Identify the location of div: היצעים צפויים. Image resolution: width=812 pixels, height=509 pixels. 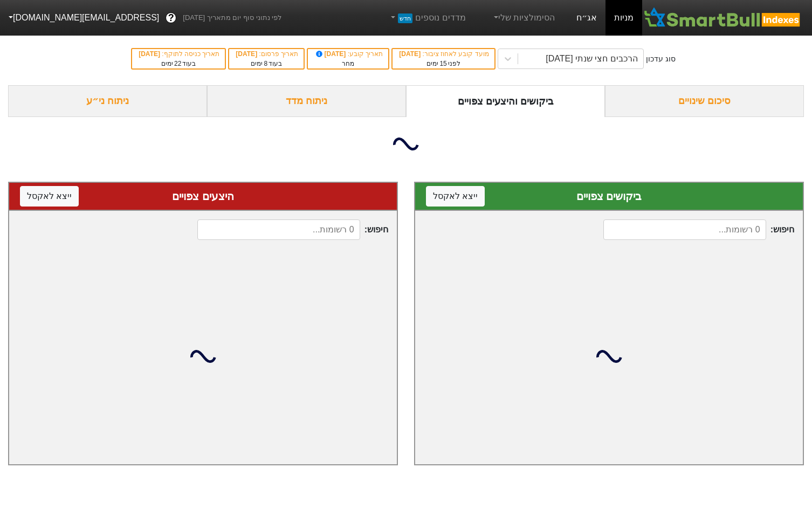
(203, 196).